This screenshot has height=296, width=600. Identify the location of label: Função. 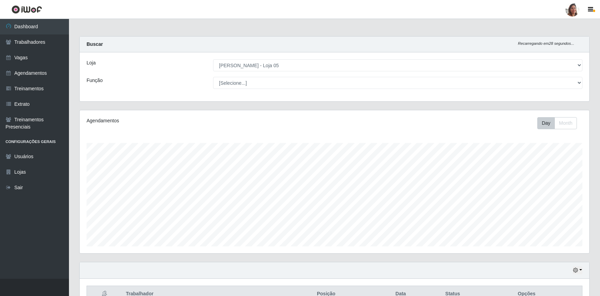
(94, 80).